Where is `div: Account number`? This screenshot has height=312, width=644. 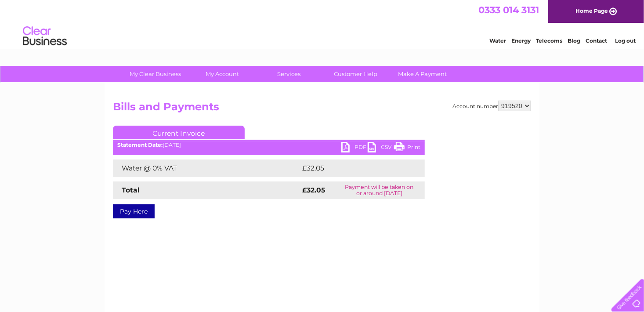
div: Account number is located at coordinates (491, 106).